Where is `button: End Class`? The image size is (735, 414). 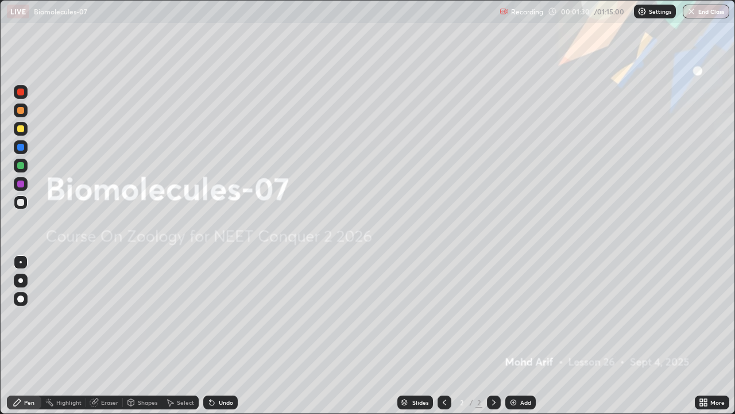 button: End Class is located at coordinates (706, 11).